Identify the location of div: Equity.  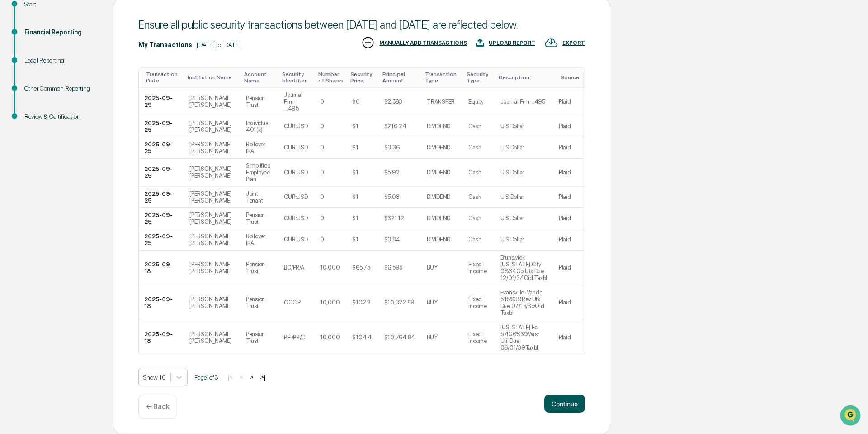
(476, 102).